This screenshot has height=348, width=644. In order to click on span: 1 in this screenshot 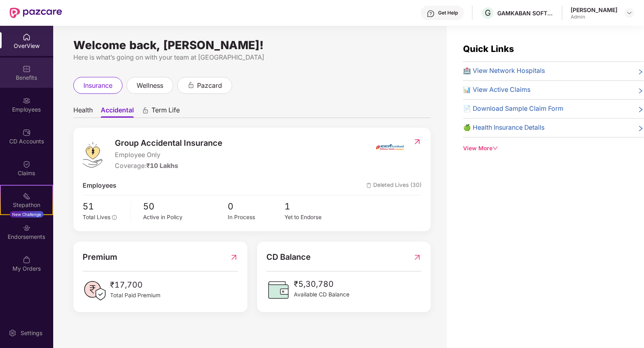, I will do `click(313, 206)`.